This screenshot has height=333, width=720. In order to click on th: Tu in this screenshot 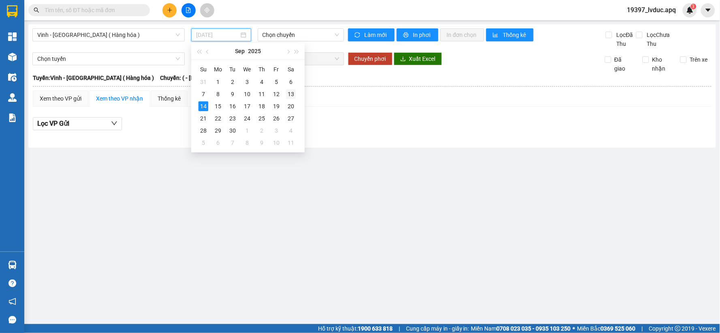, I will do `click(233, 69)`.